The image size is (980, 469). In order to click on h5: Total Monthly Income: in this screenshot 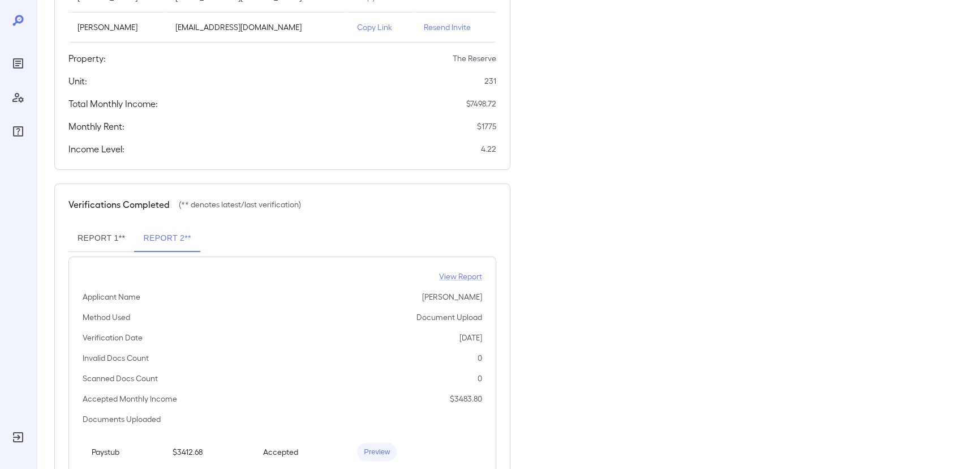, I will do `click(113, 103)`.